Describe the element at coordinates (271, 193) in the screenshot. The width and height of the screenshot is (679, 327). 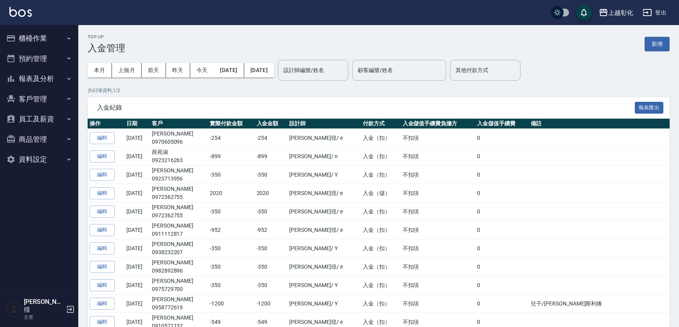
I see `td: 2020` at that location.